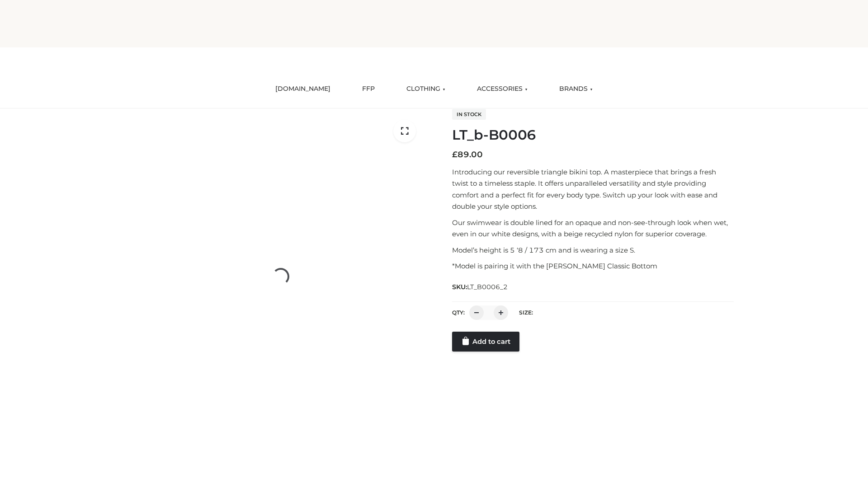 The image size is (868, 488). Describe the element at coordinates (487, 287) in the screenshot. I see `span: LT_B0006_2` at that location.